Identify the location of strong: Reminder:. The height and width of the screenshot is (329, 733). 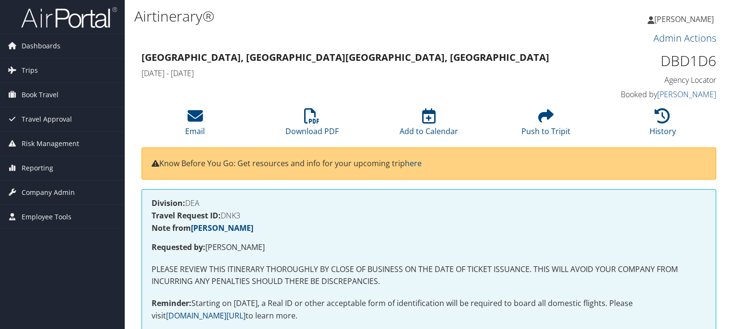
(171, 304).